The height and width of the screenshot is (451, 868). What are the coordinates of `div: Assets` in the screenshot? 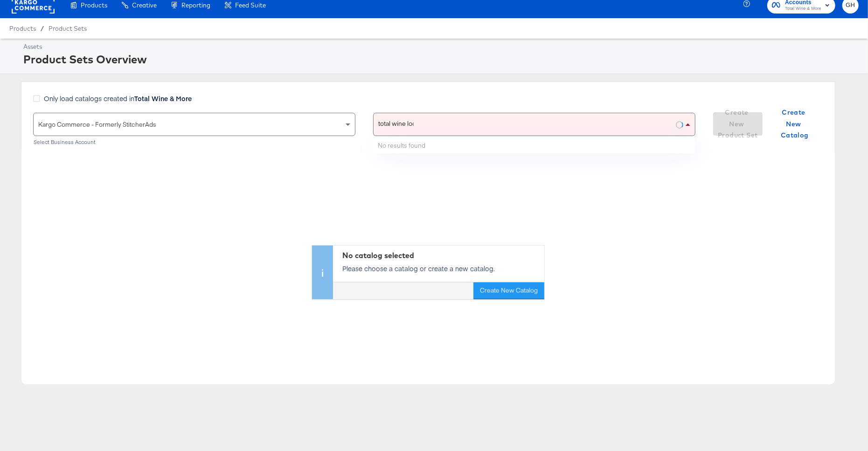 It's located at (440, 46).